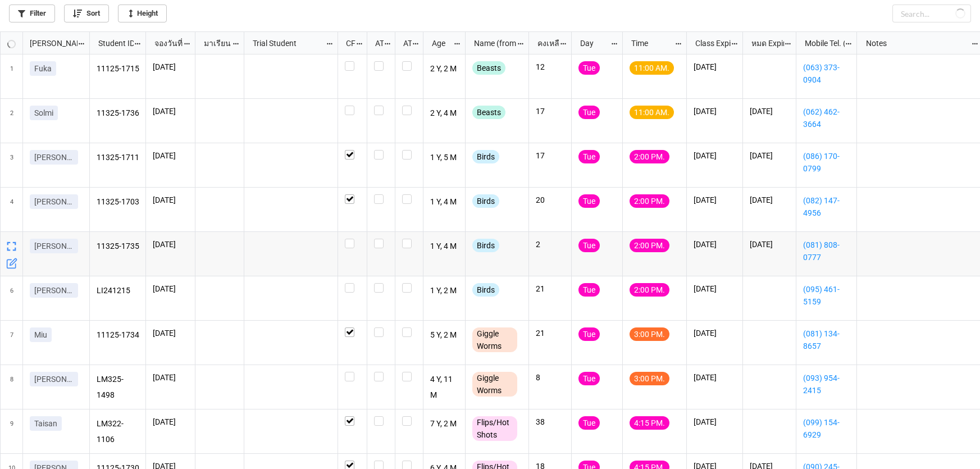  Describe the element at coordinates (142, 14) in the screenshot. I see `a: Height` at that location.